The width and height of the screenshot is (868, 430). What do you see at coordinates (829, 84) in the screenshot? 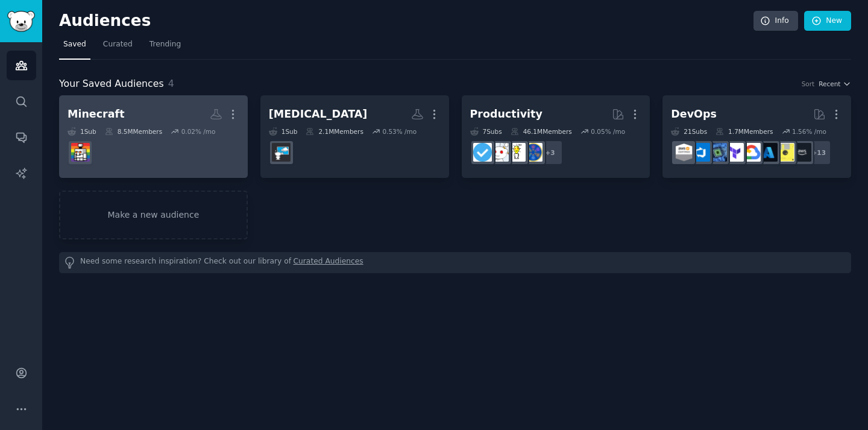
I see `span: Recent` at bounding box center [829, 84].